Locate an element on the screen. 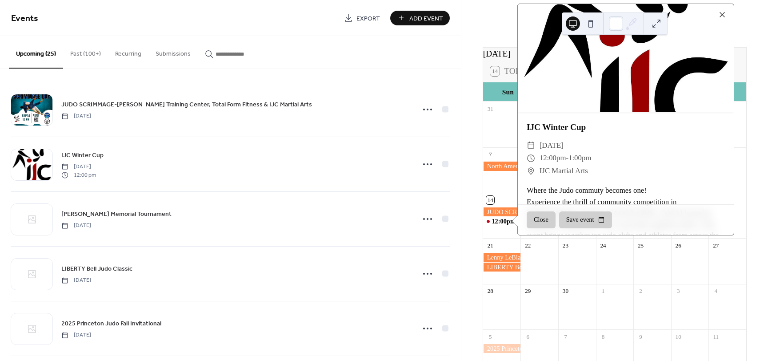  button: Add Event is located at coordinates (420, 18).